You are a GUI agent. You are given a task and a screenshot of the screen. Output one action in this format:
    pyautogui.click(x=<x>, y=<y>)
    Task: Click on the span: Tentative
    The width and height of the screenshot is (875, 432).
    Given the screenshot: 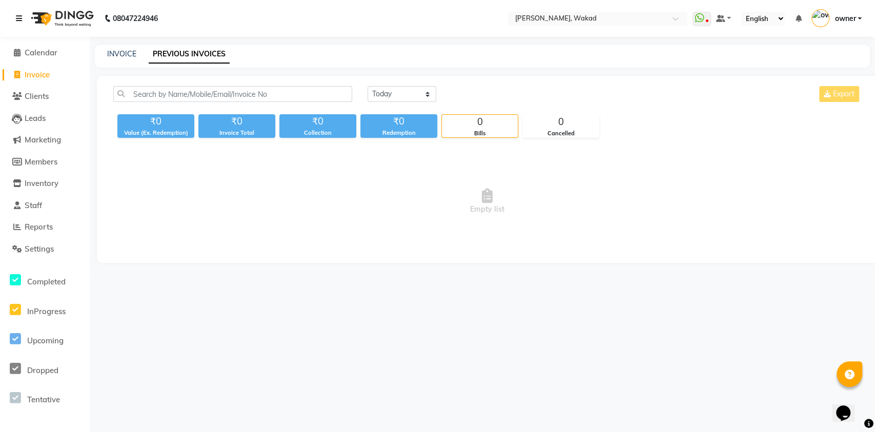 What is the action you would take?
    pyautogui.click(x=44, y=399)
    